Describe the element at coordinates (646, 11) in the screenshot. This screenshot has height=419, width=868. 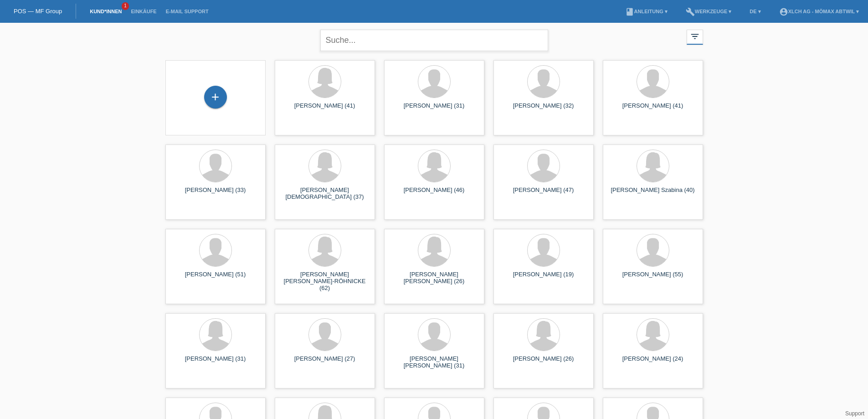
I see `a: bookAnleitung ▾` at that location.